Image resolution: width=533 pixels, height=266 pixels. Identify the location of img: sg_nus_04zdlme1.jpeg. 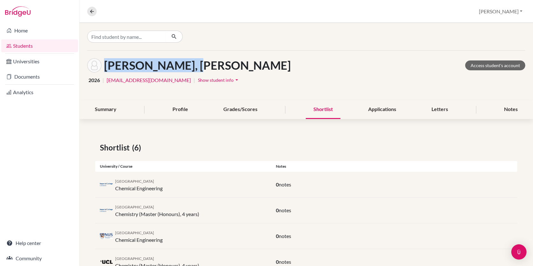
(106, 236).